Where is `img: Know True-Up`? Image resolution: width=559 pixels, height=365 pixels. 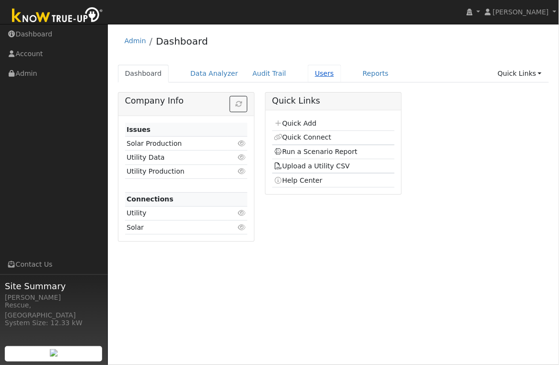
img: Know True-Up is located at coordinates (58, 16).